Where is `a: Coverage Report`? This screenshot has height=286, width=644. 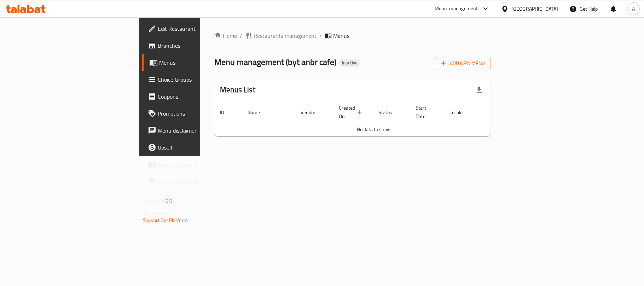 a: Coverage Report is located at coordinates (194, 164).